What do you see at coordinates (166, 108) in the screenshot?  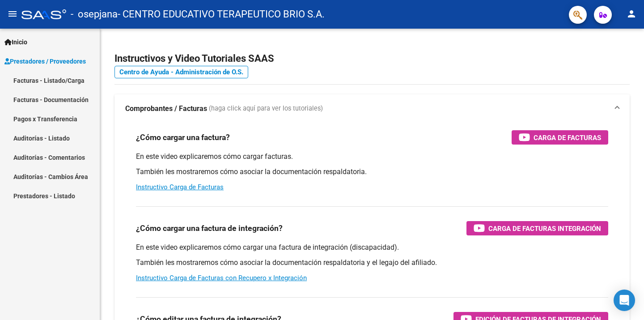 I see `strong: Comprobantes / Facturas` at bounding box center [166, 108].